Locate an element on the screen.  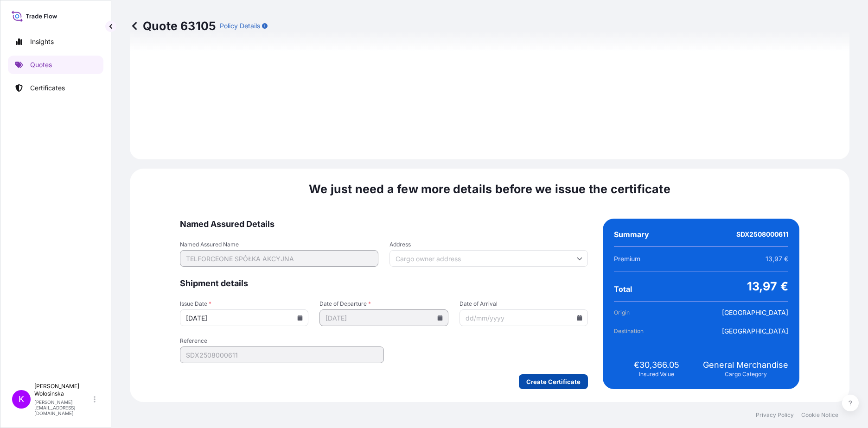
span: Premium is located at coordinates (627, 259).